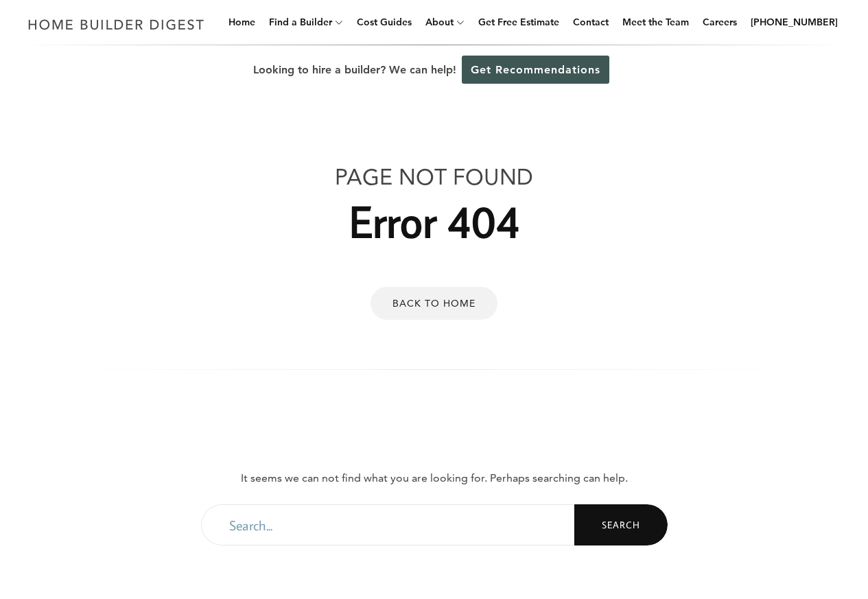  Describe the element at coordinates (388, 525) in the screenshot. I see `input: Search...` at that location.